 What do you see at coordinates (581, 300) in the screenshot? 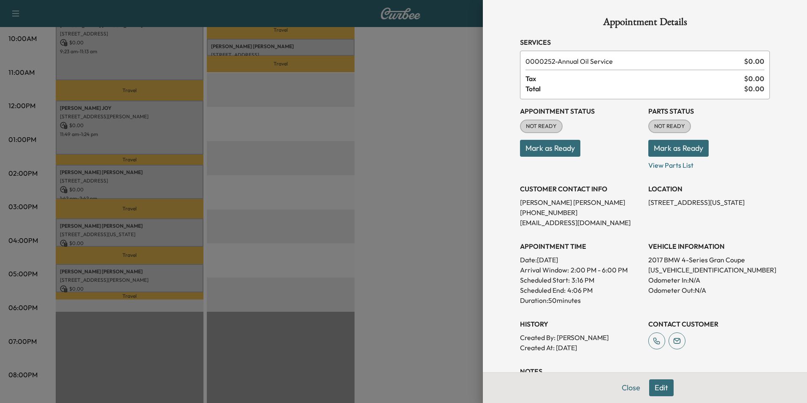
I see `p: Duration: 50 minutes` at bounding box center [581, 300].